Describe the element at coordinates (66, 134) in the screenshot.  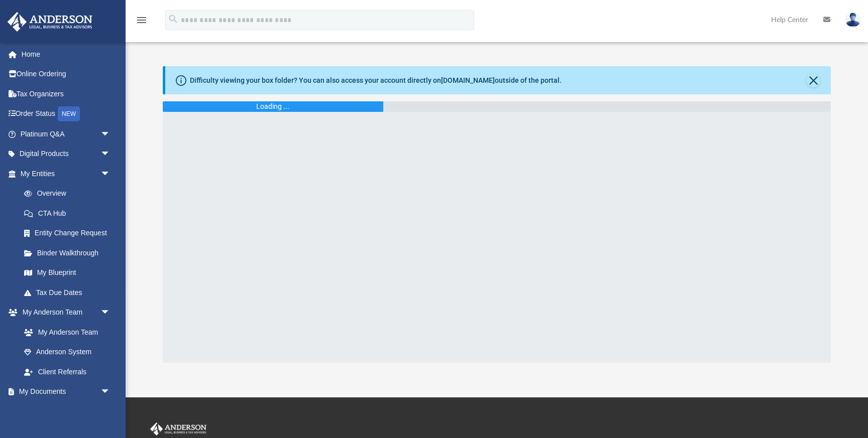
I see `a: Platinum Q&Aarrow_drop_down` at that location.